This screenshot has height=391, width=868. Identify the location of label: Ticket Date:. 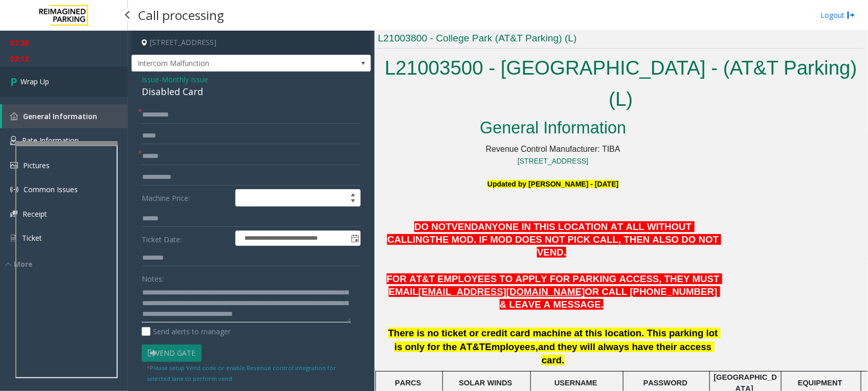
(186, 238).